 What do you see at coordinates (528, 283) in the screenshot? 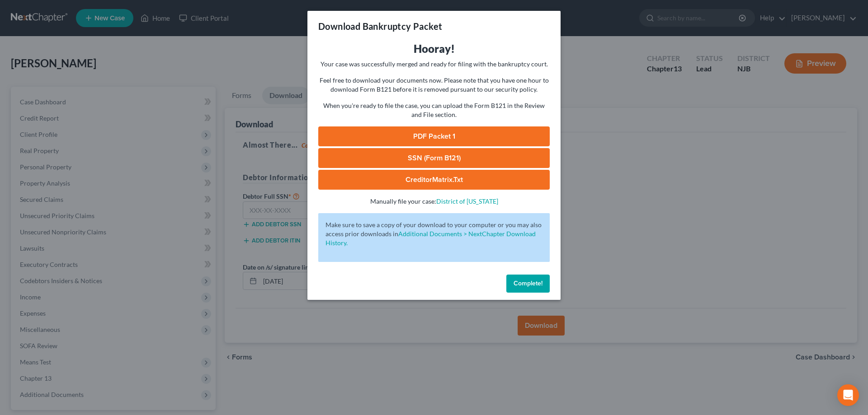
I see `span: Complete!` at bounding box center [528, 283].